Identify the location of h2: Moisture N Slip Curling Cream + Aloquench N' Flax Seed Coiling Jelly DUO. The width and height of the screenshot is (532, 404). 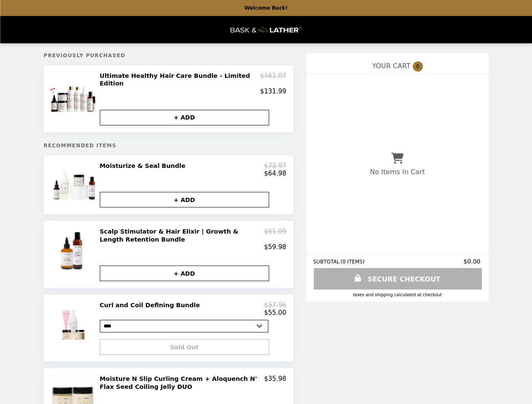
(182, 383).